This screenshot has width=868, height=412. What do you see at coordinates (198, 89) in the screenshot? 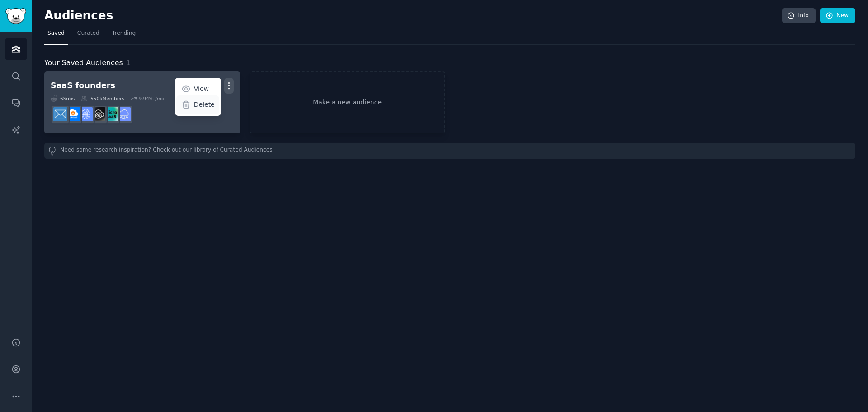
I see `a: View` at bounding box center [198, 89].